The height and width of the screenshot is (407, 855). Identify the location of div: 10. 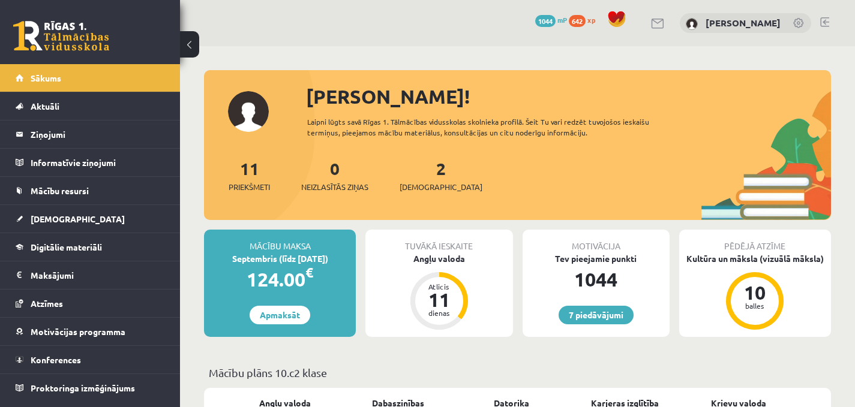
(755, 293).